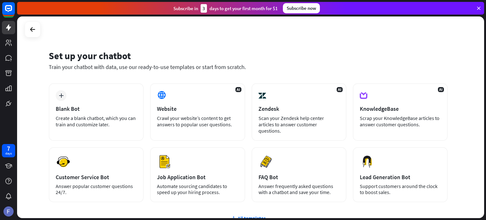  Describe the element at coordinates (248, 56) in the screenshot. I see `div: Set up your chatbot` at that location.